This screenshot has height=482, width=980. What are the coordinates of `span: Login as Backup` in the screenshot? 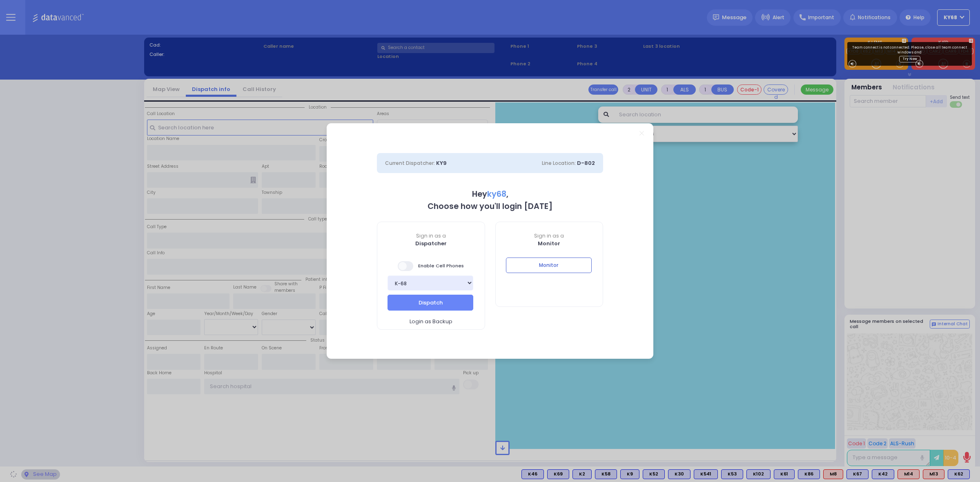 It's located at (431, 321).